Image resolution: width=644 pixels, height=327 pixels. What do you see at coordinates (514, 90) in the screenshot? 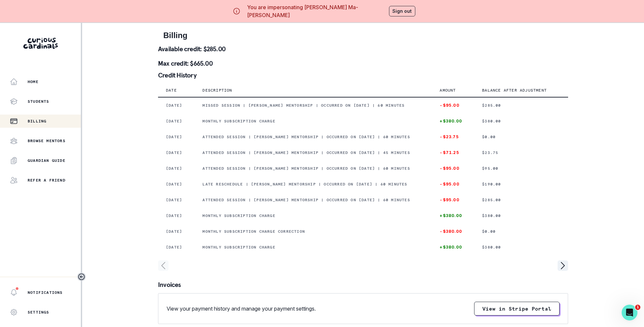
I see `p: Balance after adjustment` at bounding box center [514, 90].